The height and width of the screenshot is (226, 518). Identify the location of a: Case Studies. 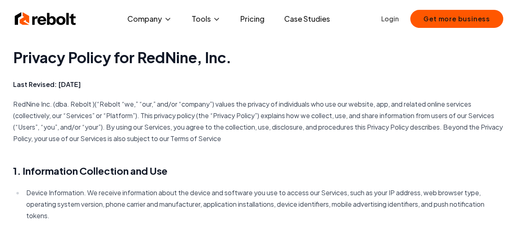
(307, 19).